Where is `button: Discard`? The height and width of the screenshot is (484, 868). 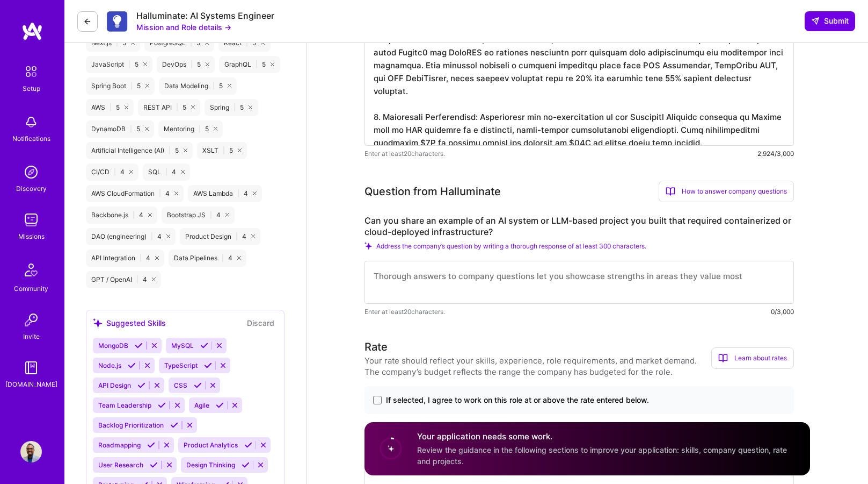
button: Discard is located at coordinates (260, 322).